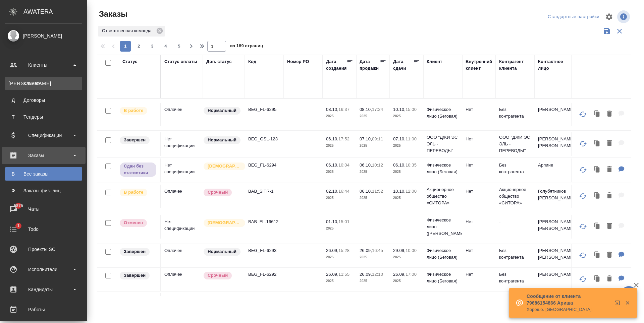  I want to click on a: Работы, so click(43, 310).